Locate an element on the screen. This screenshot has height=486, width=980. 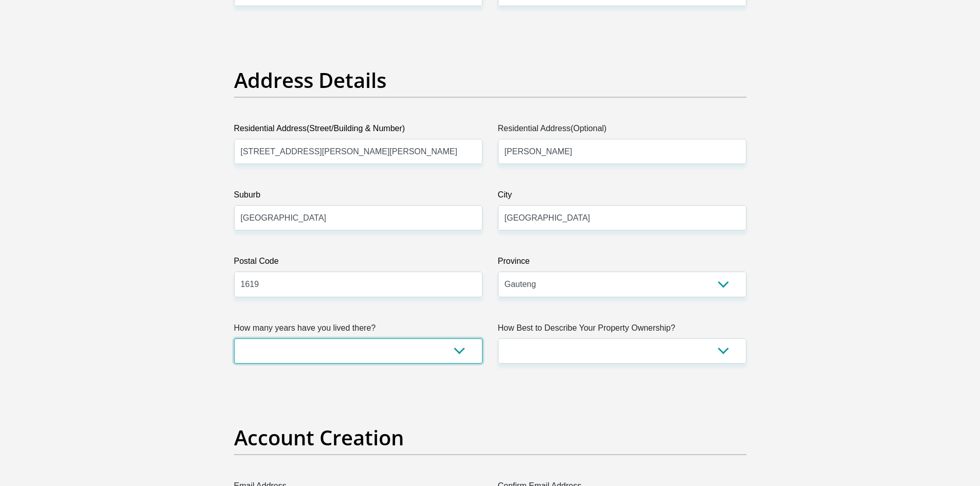
label: How Best to Describe Your Property Ownership? is located at coordinates (622, 330).